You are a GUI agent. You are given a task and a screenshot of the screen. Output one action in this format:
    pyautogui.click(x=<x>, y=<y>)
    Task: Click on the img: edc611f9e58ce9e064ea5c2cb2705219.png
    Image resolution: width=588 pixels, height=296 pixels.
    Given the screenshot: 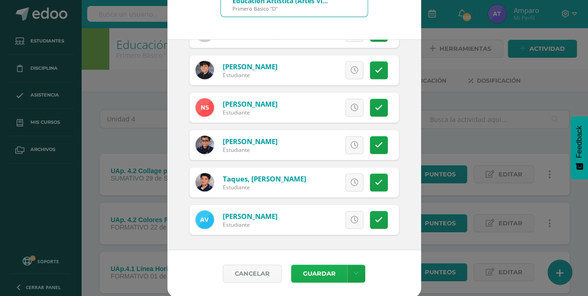 What is the action you would take?
    pyautogui.click(x=205, y=107)
    